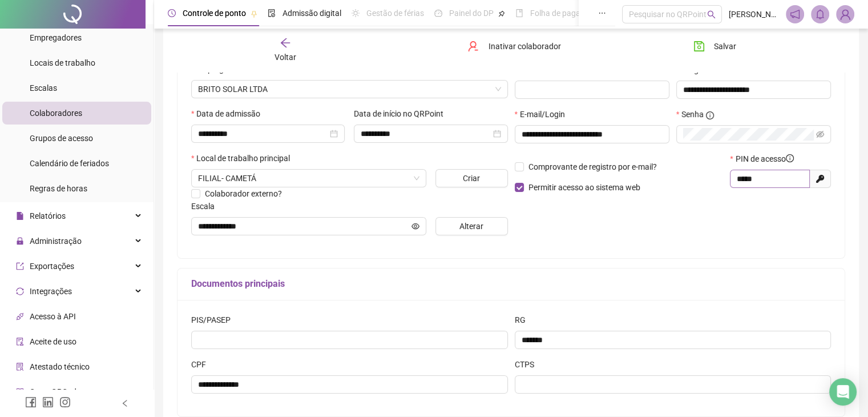  I want to click on span: notification, so click(796, 14).